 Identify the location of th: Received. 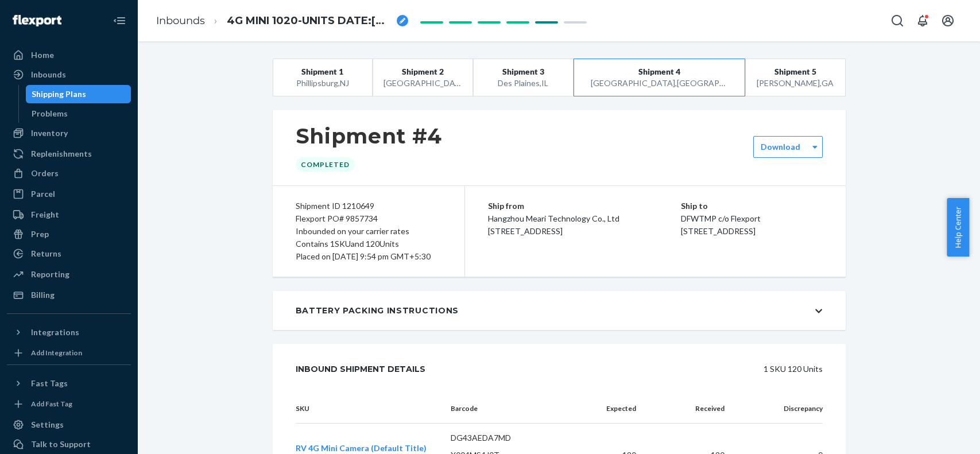
(690, 408).